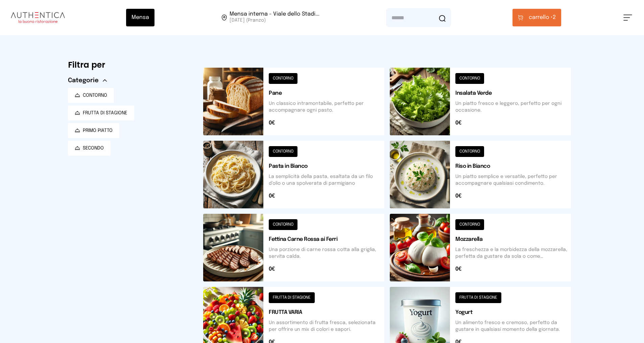  I want to click on img: logo.8f33a47.png, so click(38, 17).